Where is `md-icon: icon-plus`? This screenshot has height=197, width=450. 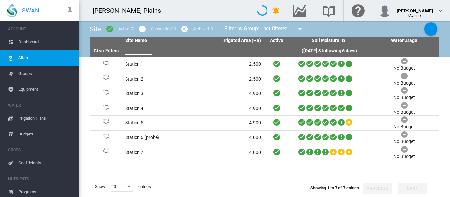 md-icon: icon-plus is located at coordinates (430, 29).